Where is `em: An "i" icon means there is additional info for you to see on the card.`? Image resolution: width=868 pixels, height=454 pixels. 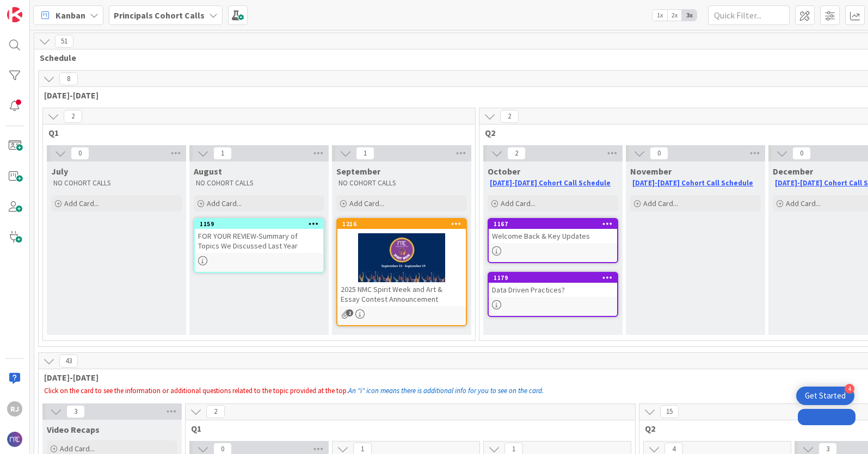 em: An "i" icon means there is additional info for you to see on the card. is located at coordinates (446, 390).